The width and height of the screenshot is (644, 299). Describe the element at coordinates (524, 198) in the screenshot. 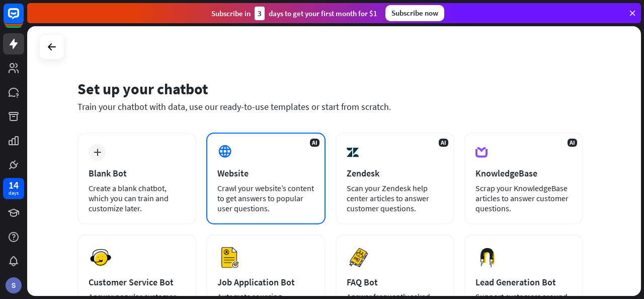

I see `div: Scrap your KnowledgeBase articles to answer customer questions.` at that location.